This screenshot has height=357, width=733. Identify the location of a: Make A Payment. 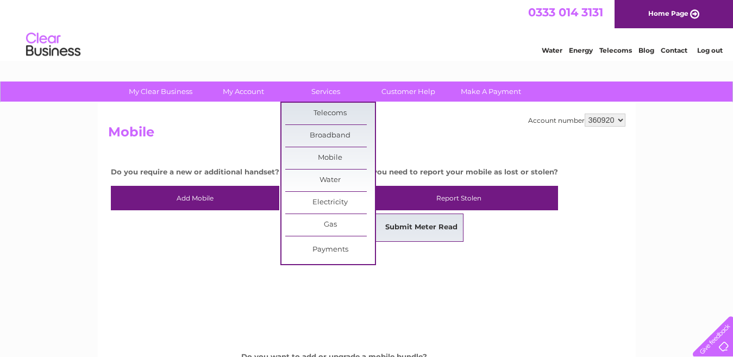
(491, 91).